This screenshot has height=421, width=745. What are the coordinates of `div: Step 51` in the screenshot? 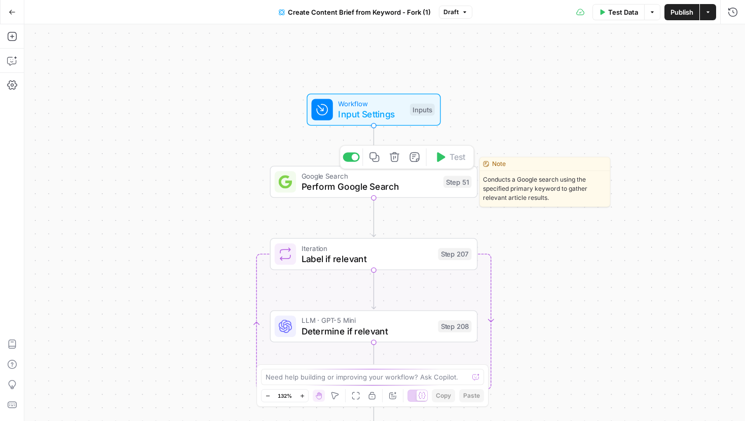 It's located at (457, 182).